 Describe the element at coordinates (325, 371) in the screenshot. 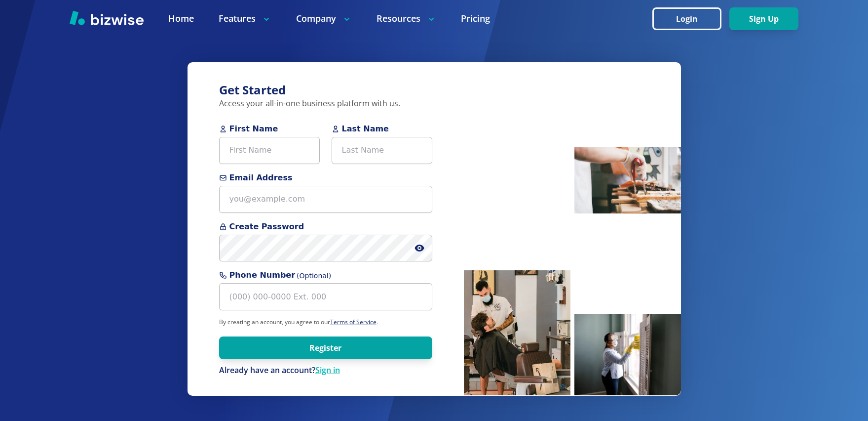

I see `div: Already have an account?Sign in` at that location.